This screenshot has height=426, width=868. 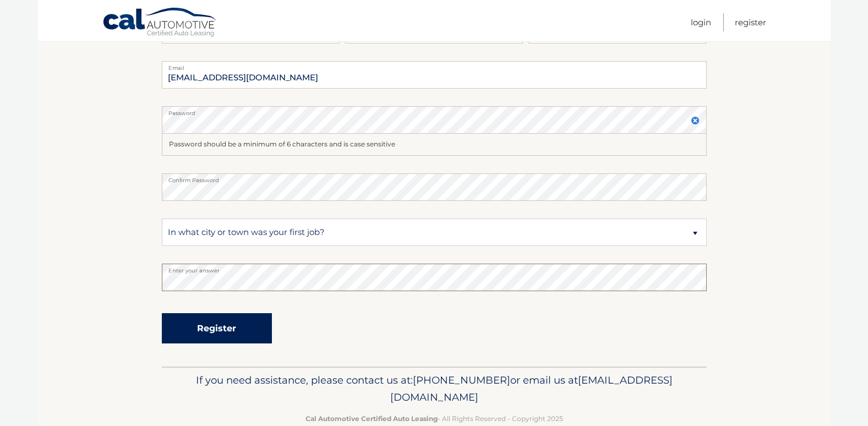 I want to click on label: Password, so click(x=434, y=111).